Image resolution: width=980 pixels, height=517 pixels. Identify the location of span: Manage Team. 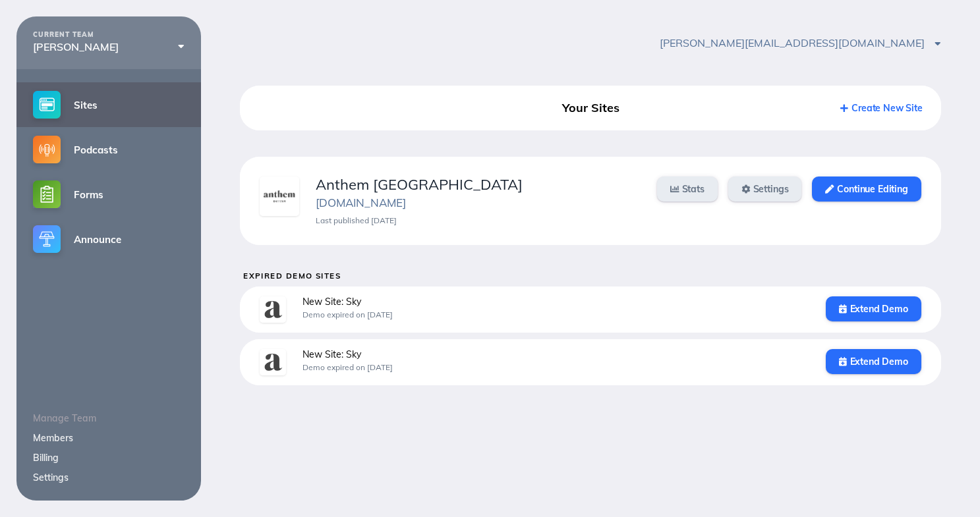
(65, 418).